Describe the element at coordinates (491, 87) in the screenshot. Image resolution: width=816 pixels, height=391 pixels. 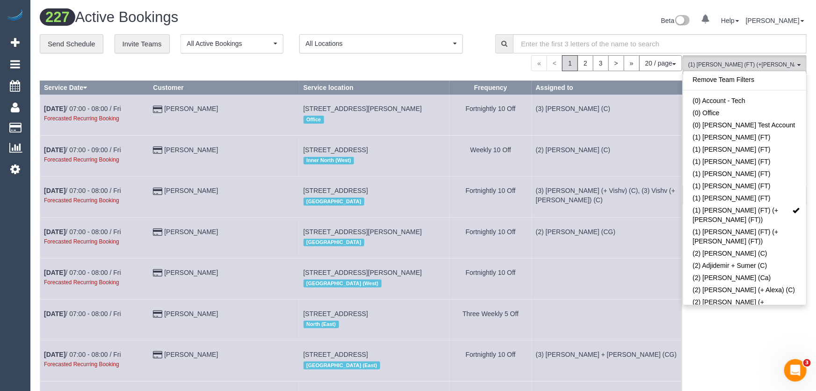
I see `th: Frequency` at that location.